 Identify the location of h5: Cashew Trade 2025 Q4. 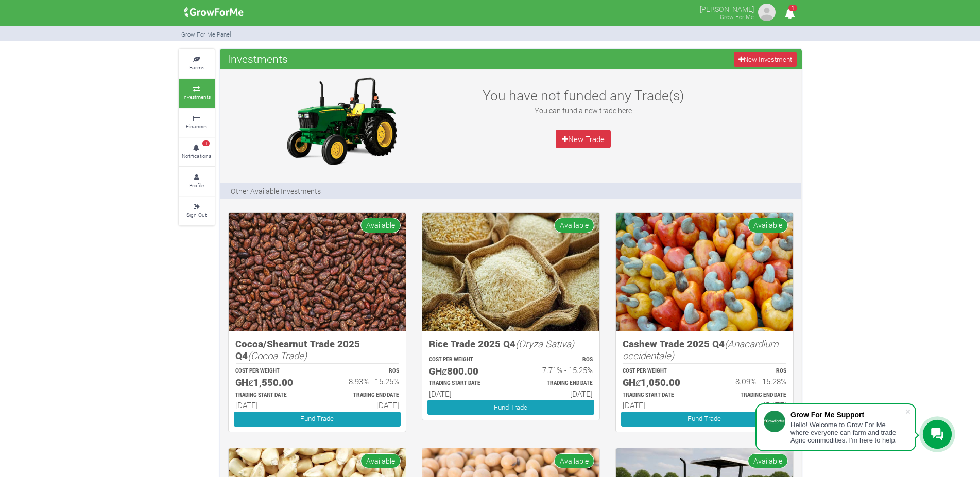
(705, 349).